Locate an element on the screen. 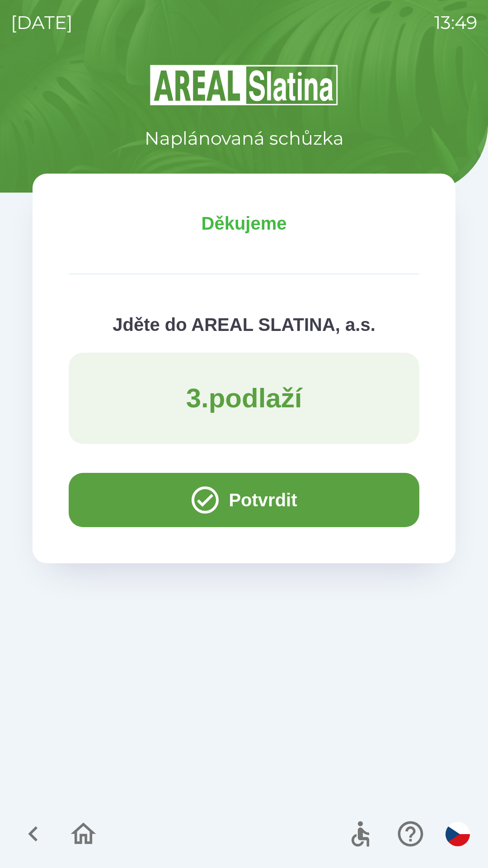 The width and height of the screenshot is (488, 868). img: cs flag is located at coordinates (458, 834).